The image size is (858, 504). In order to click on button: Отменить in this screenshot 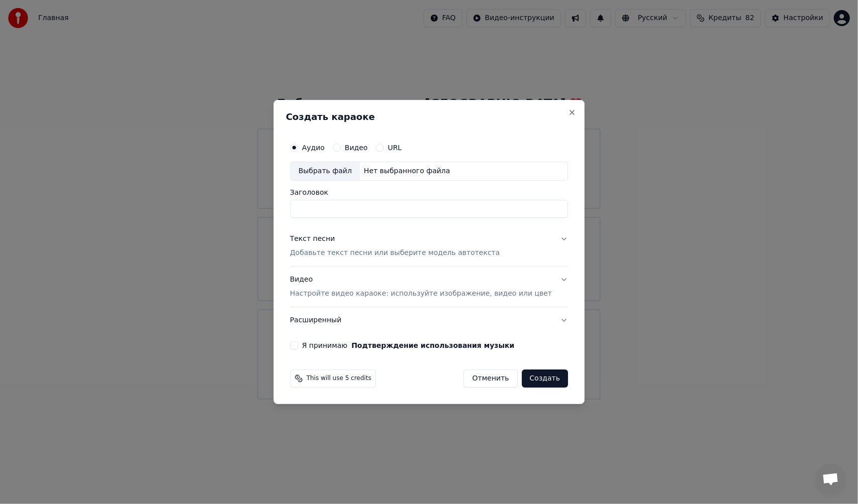, I will do `click(491, 379)`.